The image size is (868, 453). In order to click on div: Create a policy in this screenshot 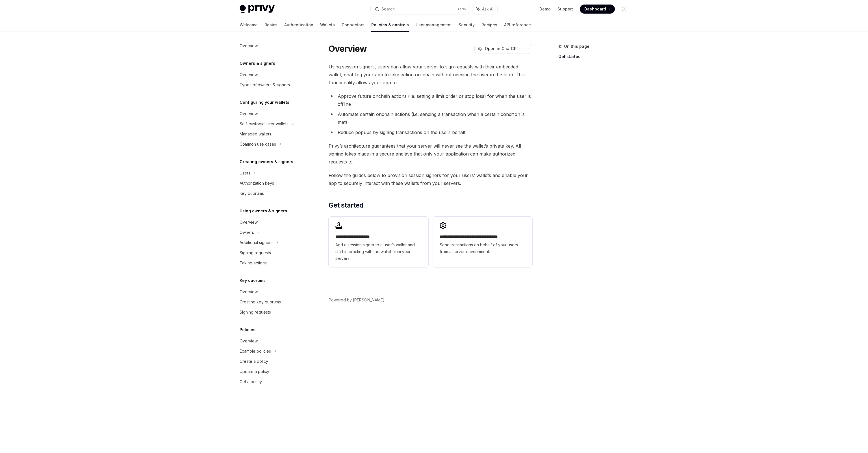, I will do `click(254, 361)`.